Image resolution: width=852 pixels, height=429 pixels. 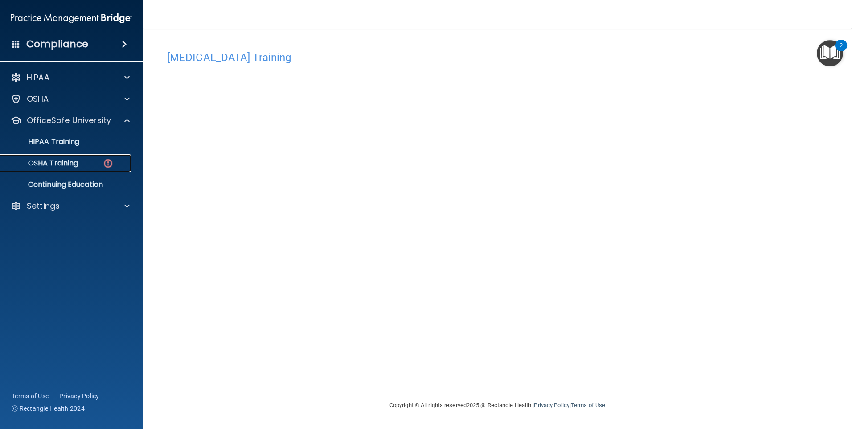 What do you see at coordinates (841, 51) in the screenshot?
I see `div: 2` at bounding box center [841, 51].